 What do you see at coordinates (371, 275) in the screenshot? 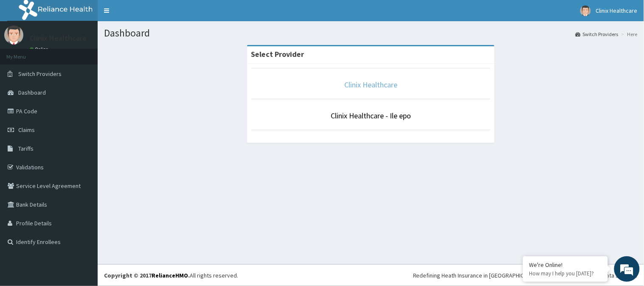
I see `footer: All rights reserved.` at bounding box center [371, 275].